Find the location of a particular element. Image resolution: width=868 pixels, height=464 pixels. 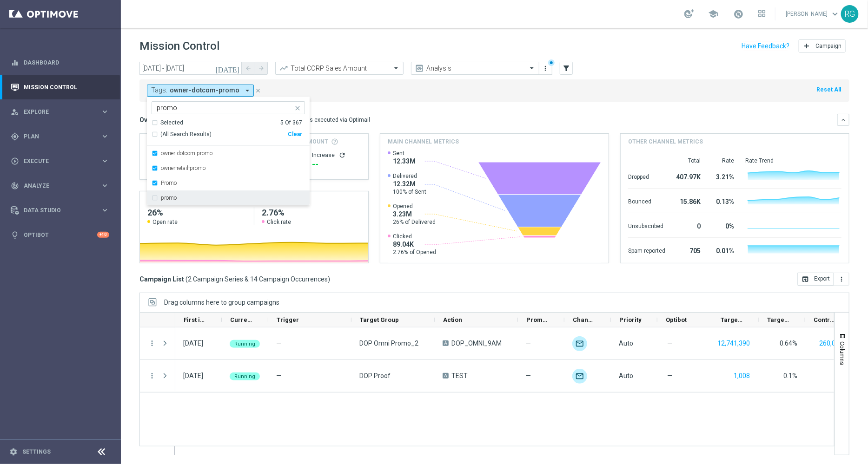

div: Bounced is located at coordinates (646, 201).